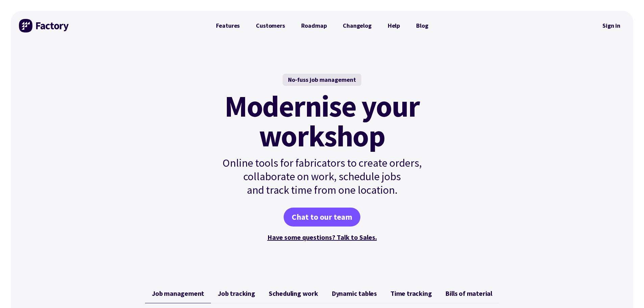  What do you see at coordinates (627, 291) in the screenshot?
I see `div: Chat Widget` at bounding box center [627, 291].